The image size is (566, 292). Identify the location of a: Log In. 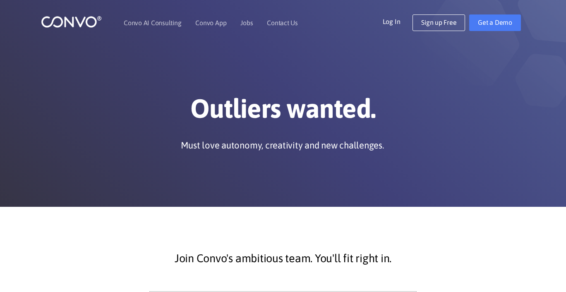
(397, 21).